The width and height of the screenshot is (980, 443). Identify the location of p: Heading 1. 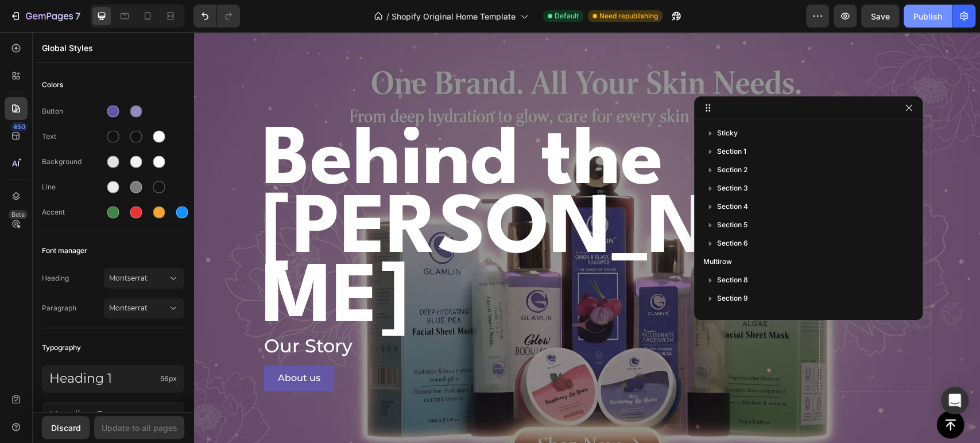
(102, 379).